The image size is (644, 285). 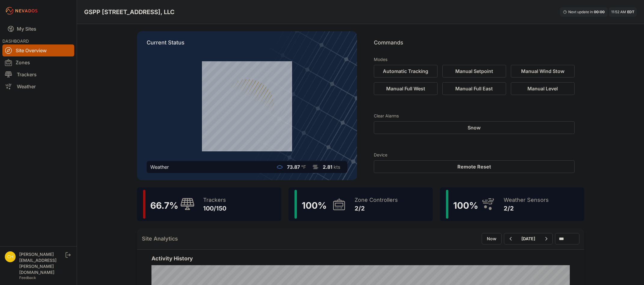 What do you see at coordinates (474, 45) in the screenshot?
I see `p: Commands` at bounding box center [474, 45].